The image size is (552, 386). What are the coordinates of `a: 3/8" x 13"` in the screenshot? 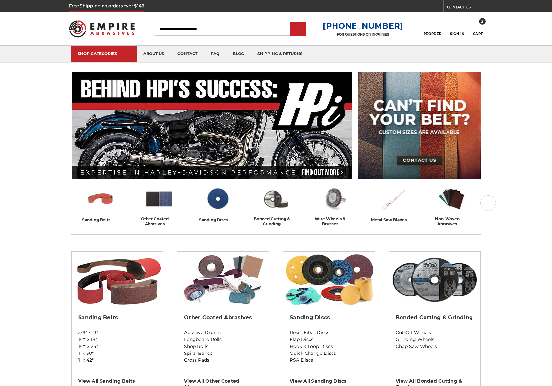 It's located at (117, 333).